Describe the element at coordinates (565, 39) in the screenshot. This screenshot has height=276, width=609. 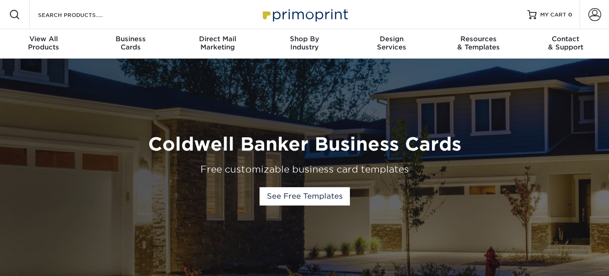
I see `span: Contact` at that location.